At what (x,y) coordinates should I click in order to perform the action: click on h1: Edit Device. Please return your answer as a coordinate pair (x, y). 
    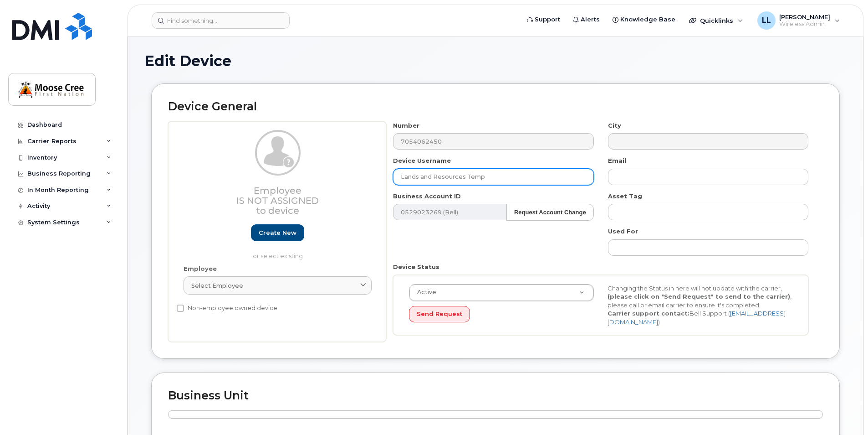
    Looking at the image, I should click on (496, 60).